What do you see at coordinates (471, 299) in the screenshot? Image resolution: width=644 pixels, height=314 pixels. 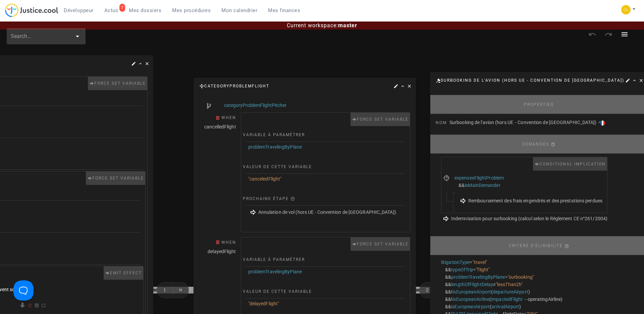 I see `span: isEuropeanAirline` at bounding box center [471, 299].